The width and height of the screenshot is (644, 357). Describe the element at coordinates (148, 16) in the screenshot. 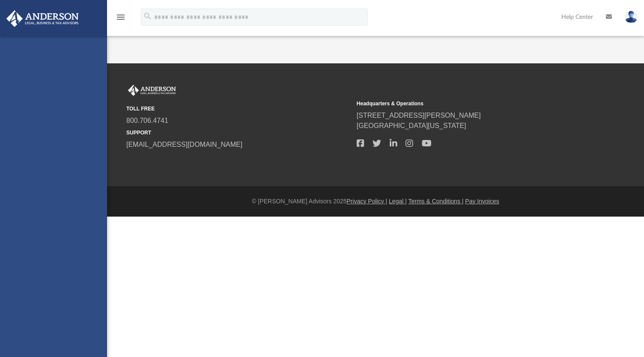

I see `i: search` at that location.